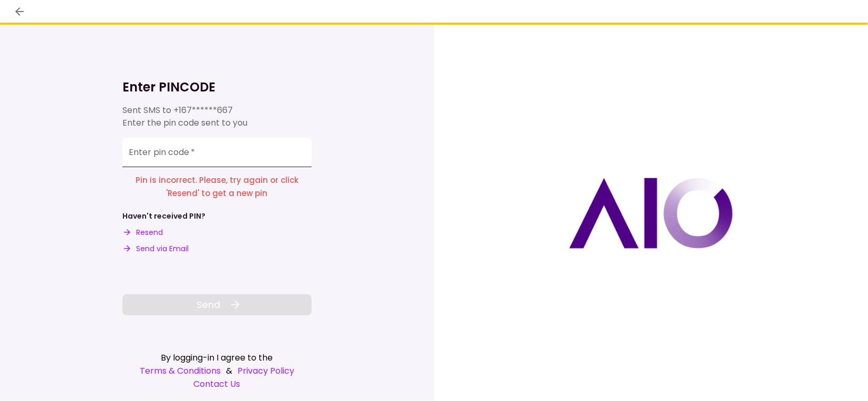  I want to click on a: Privacy Policy, so click(266, 370).